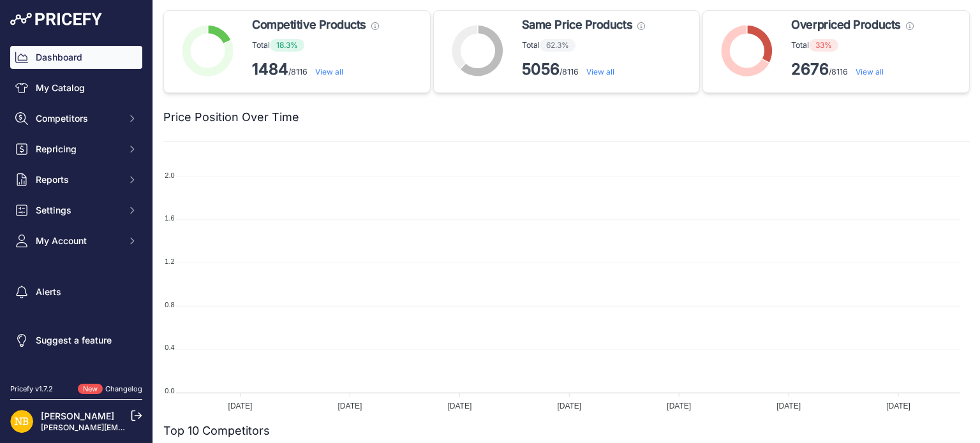 The width and height of the screenshot is (980, 443). Describe the element at coordinates (76, 241) in the screenshot. I see `button: My Account` at that location.